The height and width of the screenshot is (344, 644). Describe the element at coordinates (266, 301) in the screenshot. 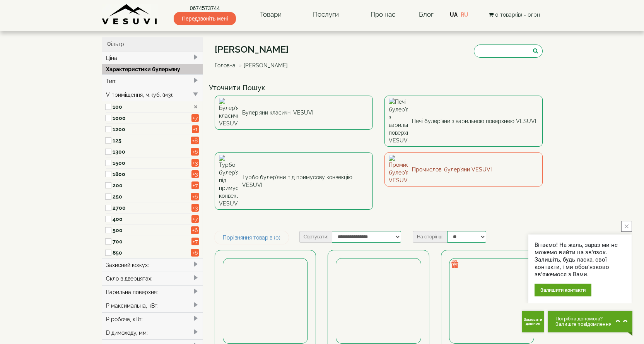

I see `img: Булер'ян VESUVI classic тип 00` at that location.